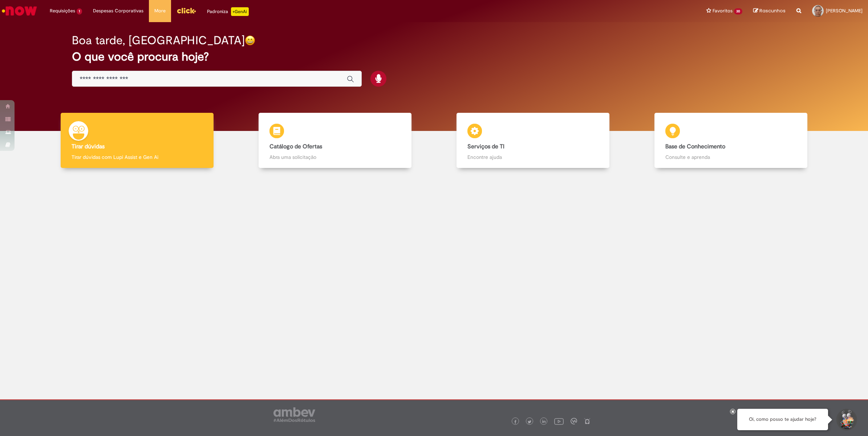 The width and height of the screenshot is (868, 436). What do you see at coordinates (559, 421) in the screenshot?
I see `img: logo_footer_youtube.png` at bounding box center [559, 421].